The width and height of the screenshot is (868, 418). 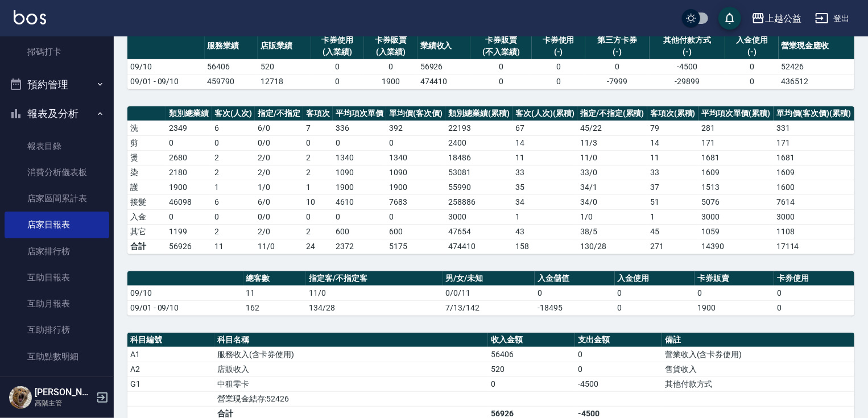 What do you see at coordinates (147, 143) in the screenshot?
I see `td: 剪` at bounding box center [147, 143].